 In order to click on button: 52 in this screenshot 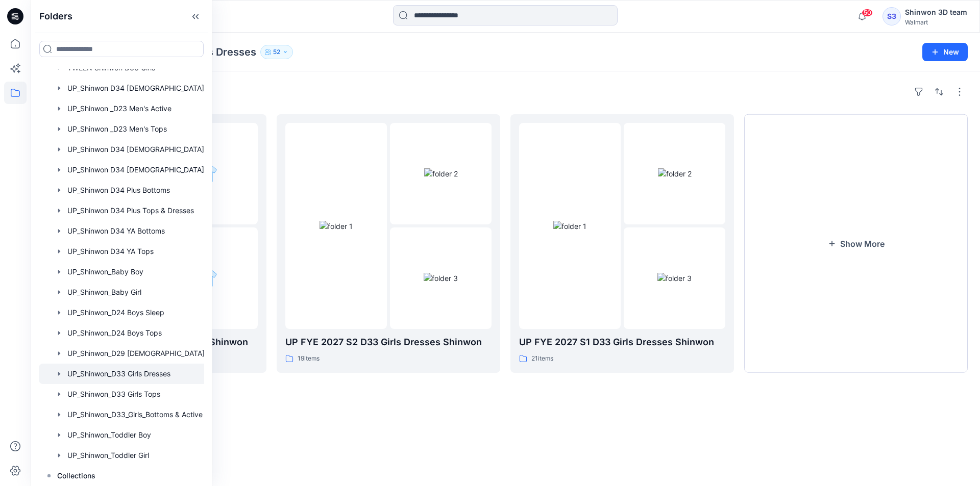, I will do `click(276, 52)`.